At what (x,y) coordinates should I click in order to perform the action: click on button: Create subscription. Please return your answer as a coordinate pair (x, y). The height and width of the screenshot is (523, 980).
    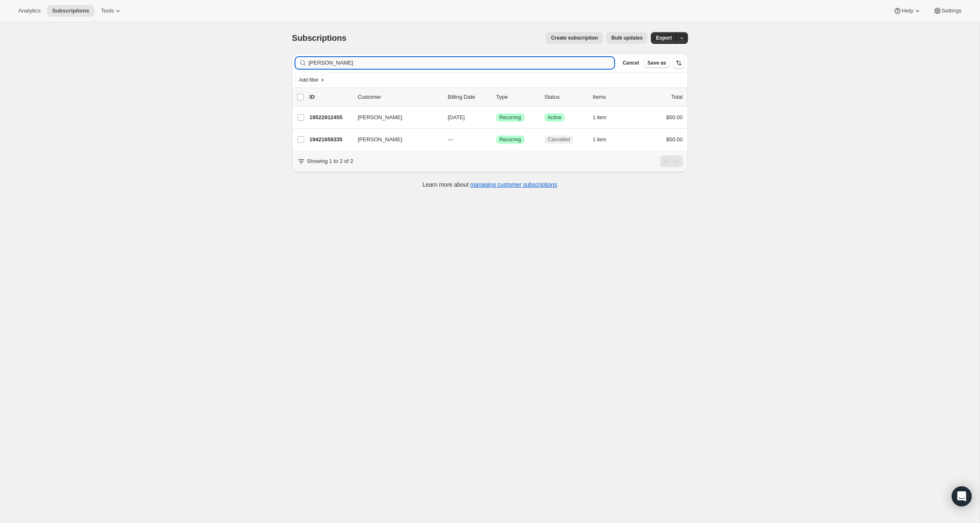
    Looking at the image, I should click on (574, 38).